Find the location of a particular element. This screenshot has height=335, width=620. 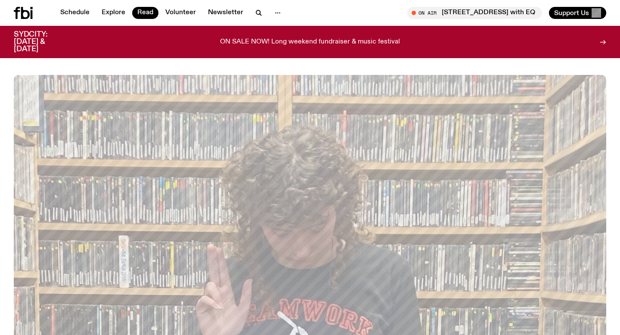

a: Newsletter is located at coordinates (226, 13).